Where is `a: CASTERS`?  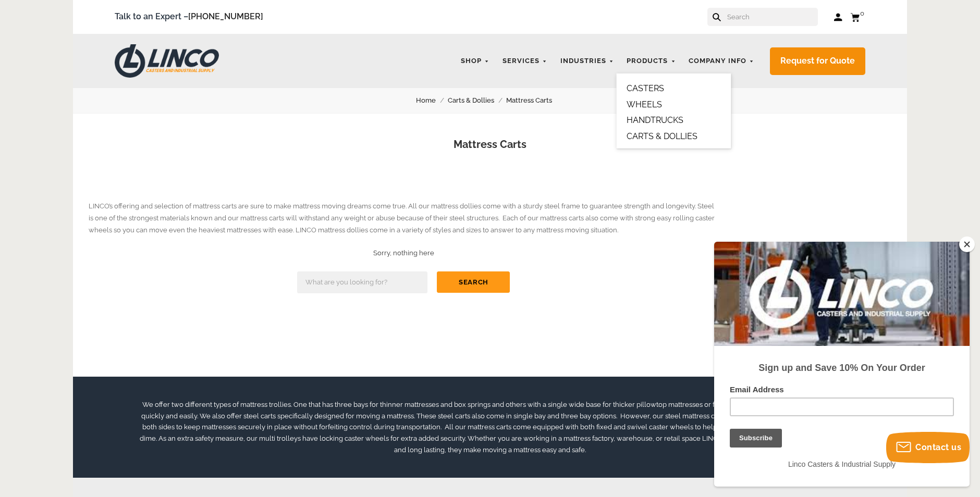
a: CASTERS is located at coordinates (646, 88).